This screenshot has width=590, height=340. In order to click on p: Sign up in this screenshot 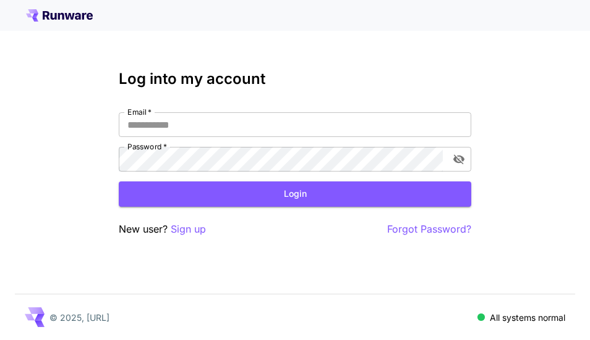, I will do `click(188, 229)`.